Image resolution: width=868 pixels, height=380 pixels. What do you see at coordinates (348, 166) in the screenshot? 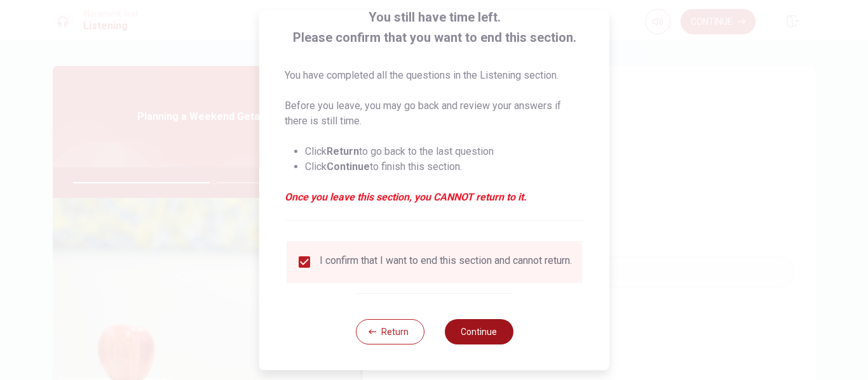
I see `strong: Continue` at bounding box center [348, 166].